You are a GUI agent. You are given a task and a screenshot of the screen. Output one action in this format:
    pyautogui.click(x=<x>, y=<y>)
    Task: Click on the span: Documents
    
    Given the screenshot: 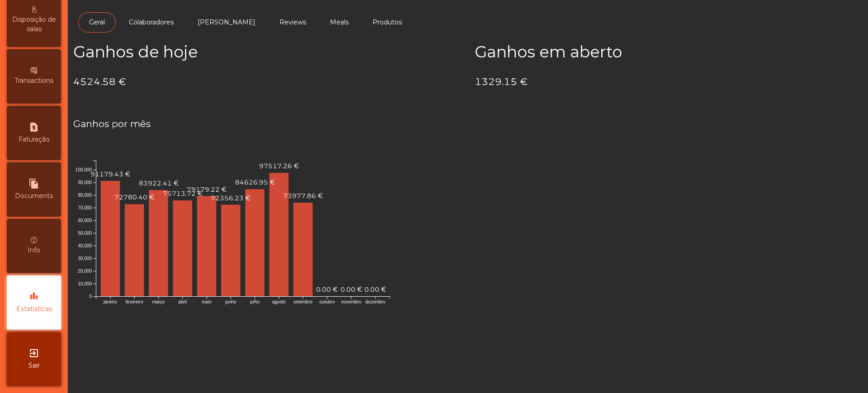 What is the action you would take?
    pyautogui.click(x=34, y=196)
    